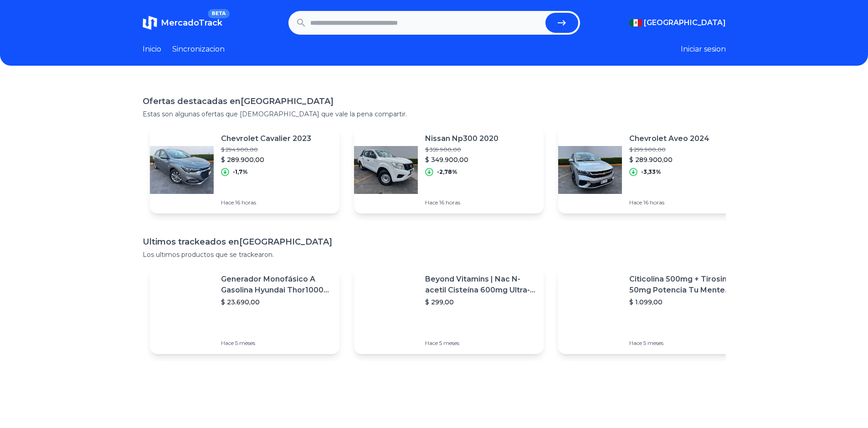 The width and height of the screenshot is (868, 428). Describe the element at coordinates (651, 172) in the screenshot. I see `p: -3,33%` at that location.